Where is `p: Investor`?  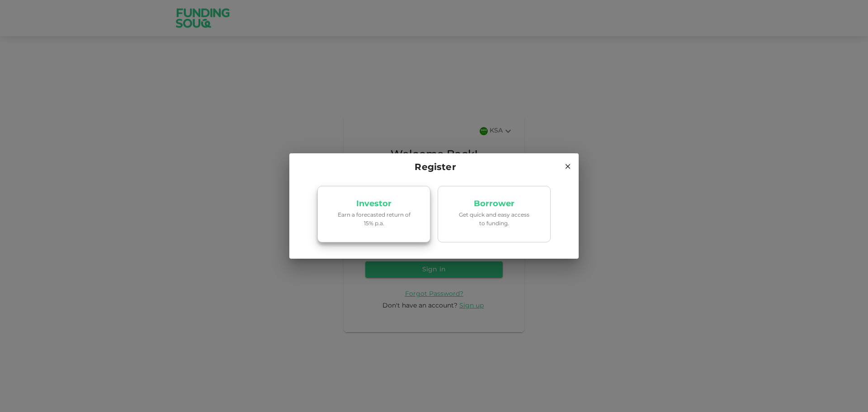 p: Investor is located at coordinates (374, 204).